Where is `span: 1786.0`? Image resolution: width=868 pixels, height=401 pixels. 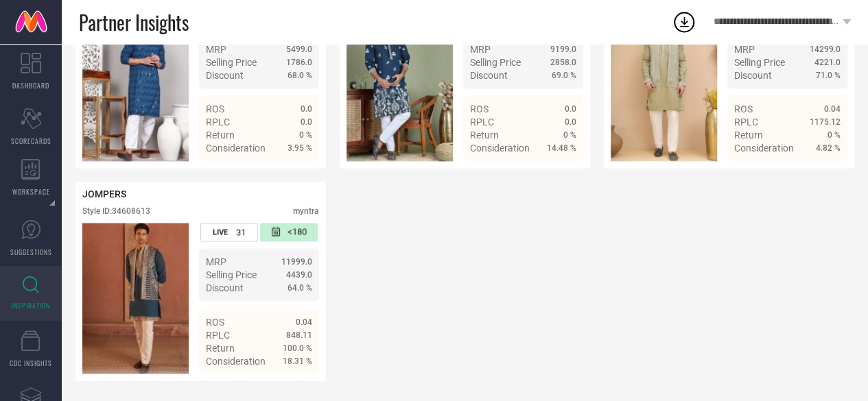 span: 1786.0 is located at coordinates (299, 62).